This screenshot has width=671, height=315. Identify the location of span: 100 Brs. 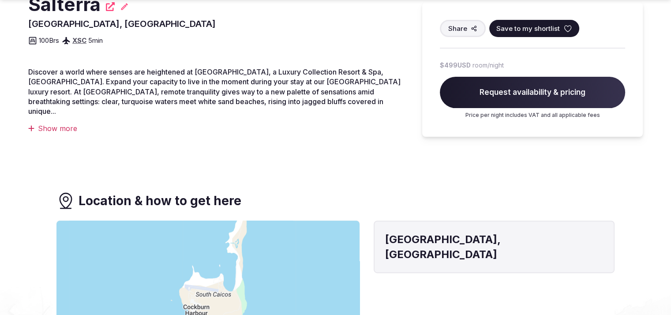
(49, 40).